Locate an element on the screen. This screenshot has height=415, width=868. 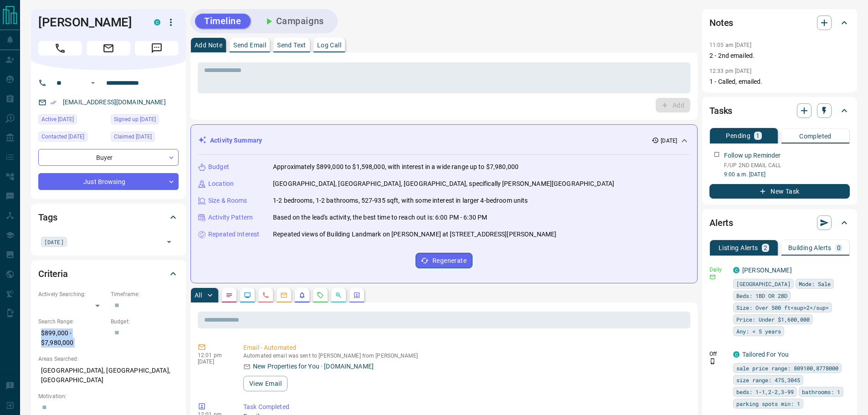
p: Size & Rooms is located at coordinates (228, 200).